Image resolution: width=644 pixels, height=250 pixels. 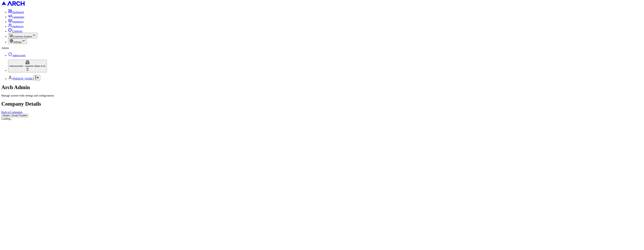 What do you see at coordinates (16, 22) in the screenshot?
I see `a: Sequences` at bounding box center [16, 22].